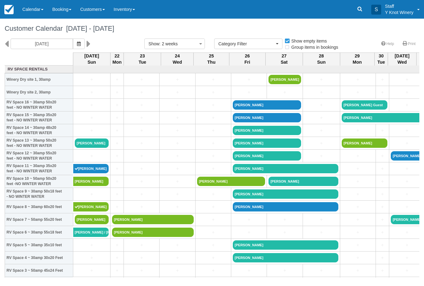 Image resolution: width=424 pixels, height=286 pixels. What do you see at coordinates (174, 44) in the screenshot?
I see `button: Show: 2 weeks` at bounding box center [174, 44].